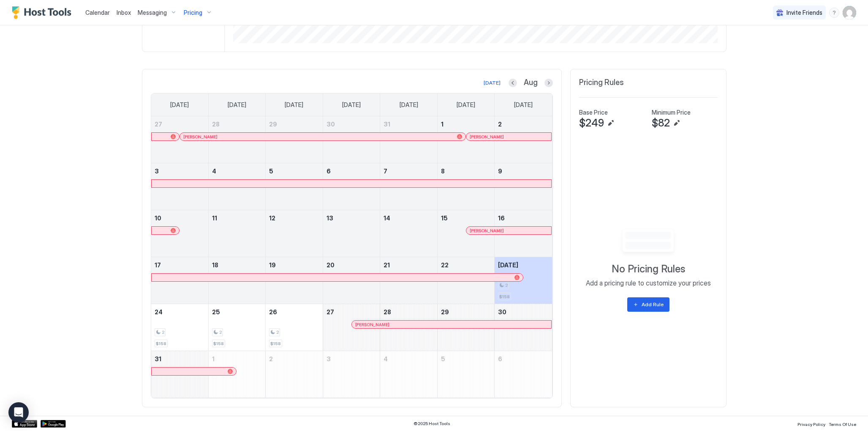 The height and width of the screenshot is (431, 868). Describe the element at coordinates (351, 171) in the screenshot. I see `a: August 6, 2025` at that location.